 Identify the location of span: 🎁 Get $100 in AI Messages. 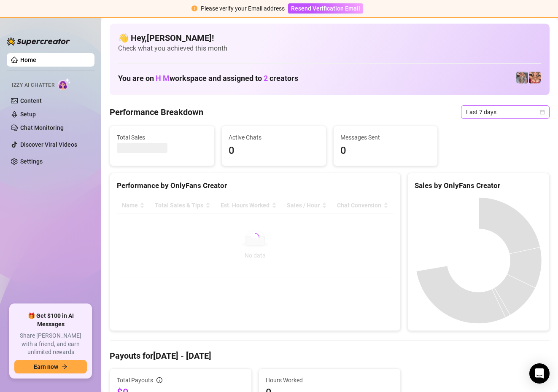
(51, 320).